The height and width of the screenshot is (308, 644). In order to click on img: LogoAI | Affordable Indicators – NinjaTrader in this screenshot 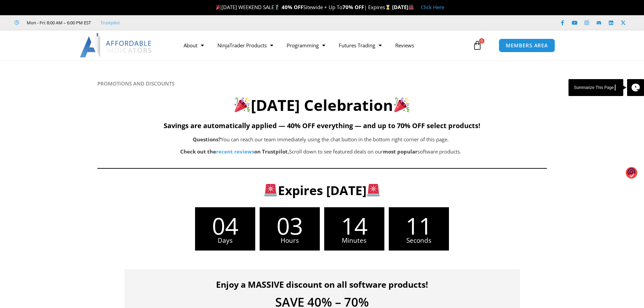, I will do `click(116, 45)`.